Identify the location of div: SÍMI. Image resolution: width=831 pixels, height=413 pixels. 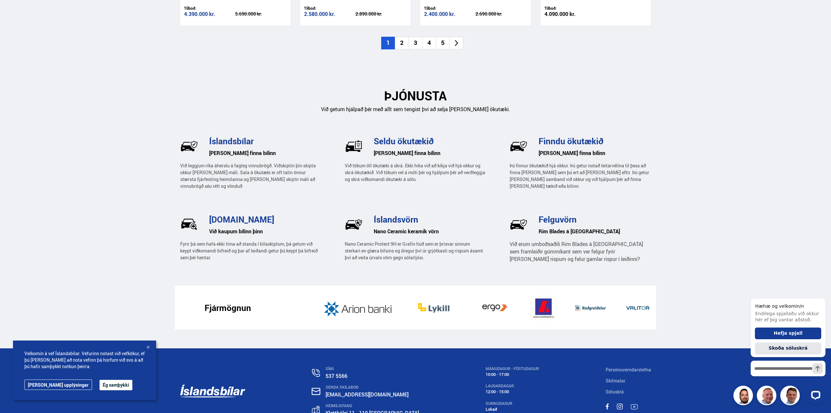
(372, 369).